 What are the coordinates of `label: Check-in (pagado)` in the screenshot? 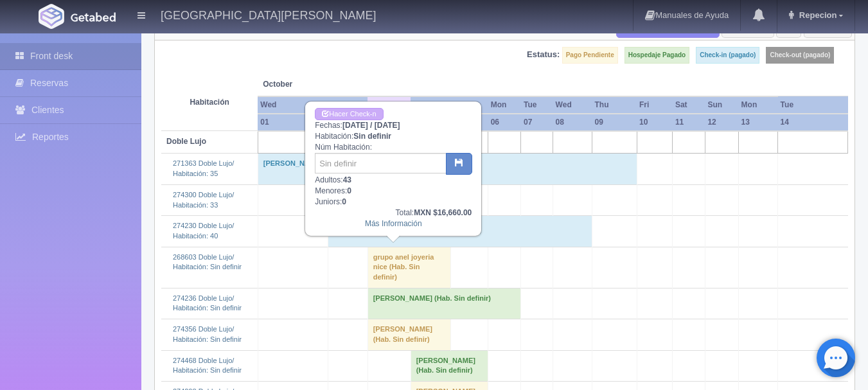 It's located at (727, 55).